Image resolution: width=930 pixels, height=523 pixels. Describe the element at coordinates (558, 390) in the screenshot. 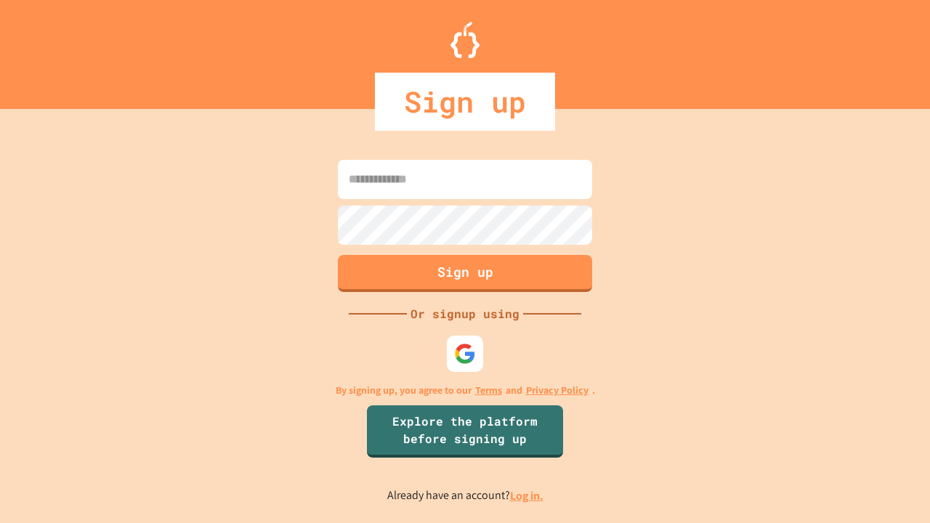

I see `a: Privacy Policy` at that location.